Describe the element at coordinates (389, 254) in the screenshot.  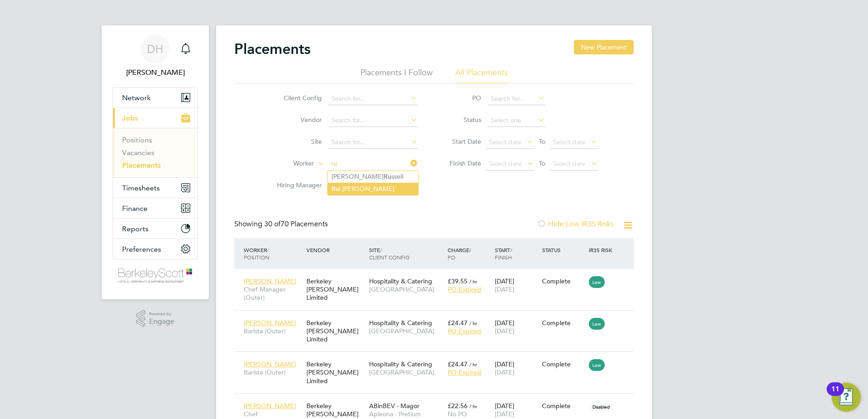
I see `span: / Client Config` at that location.